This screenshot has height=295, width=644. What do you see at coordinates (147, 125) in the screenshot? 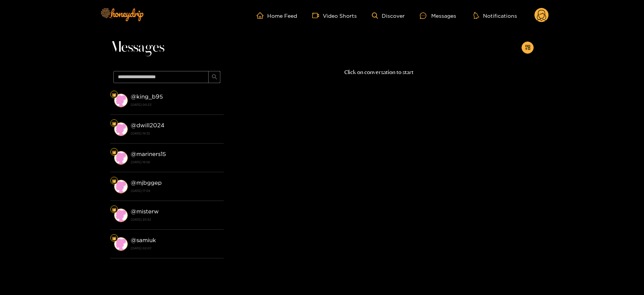
I see `strong: @ dwill2024` at bounding box center [147, 125].